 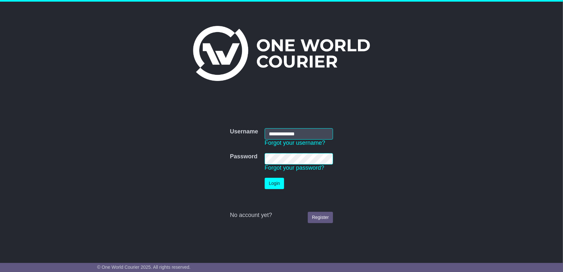 What do you see at coordinates (320, 217) in the screenshot?
I see `a: Register` at bounding box center [320, 217].